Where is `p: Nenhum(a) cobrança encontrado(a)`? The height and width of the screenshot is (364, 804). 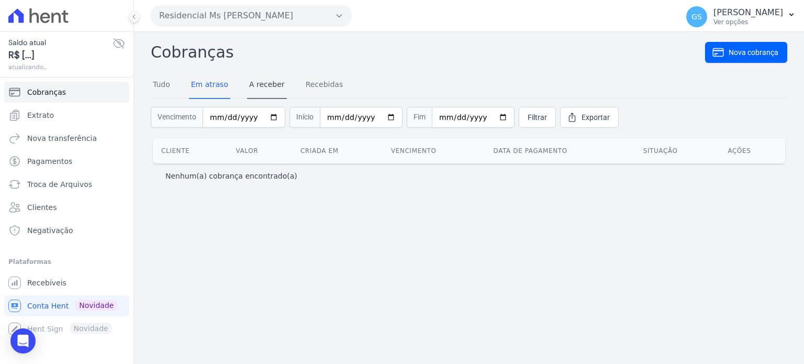 p: Nenhum(a) cobrança encontrado(a) is located at coordinates (231, 176).